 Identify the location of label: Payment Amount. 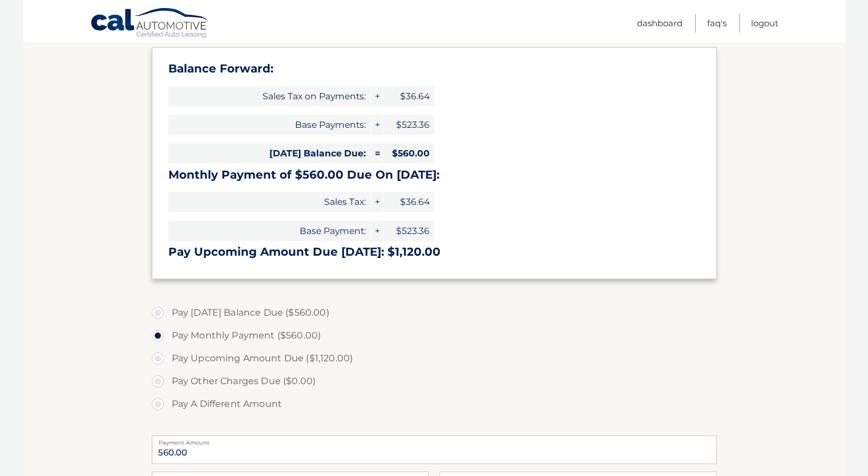
(434, 440).